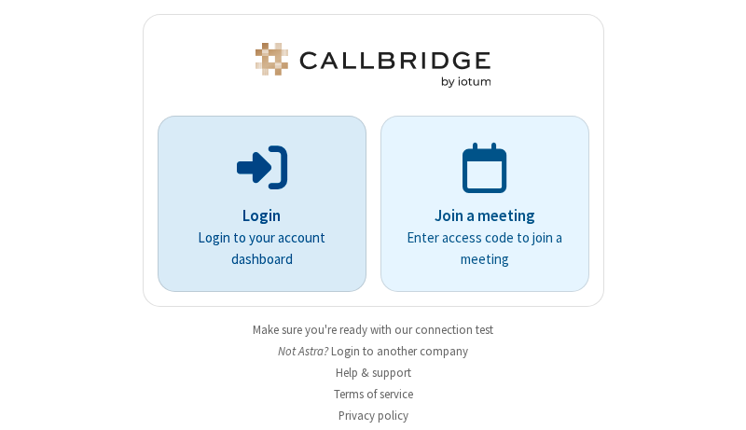 This screenshot has width=746, height=430. Describe the element at coordinates (373, 415) in the screenshot. I see `a: Privacy policy` at that location.